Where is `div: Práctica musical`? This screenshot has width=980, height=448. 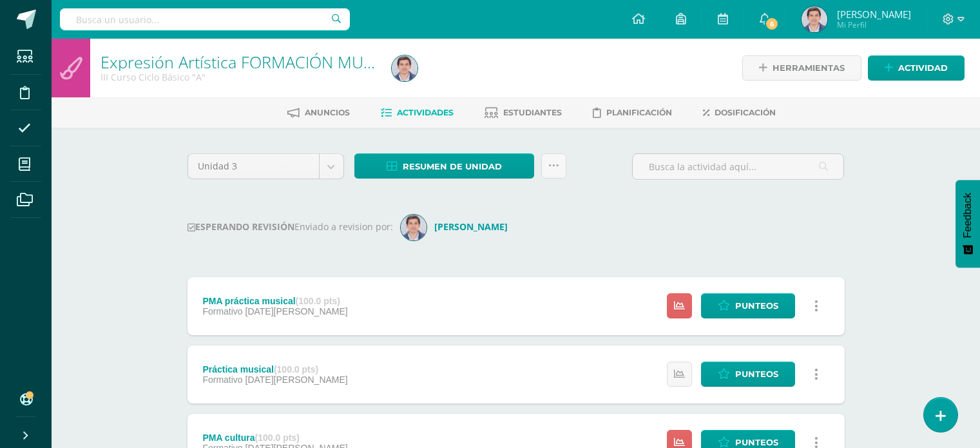
div: Práctica musical is located at coordinates (274, 369).